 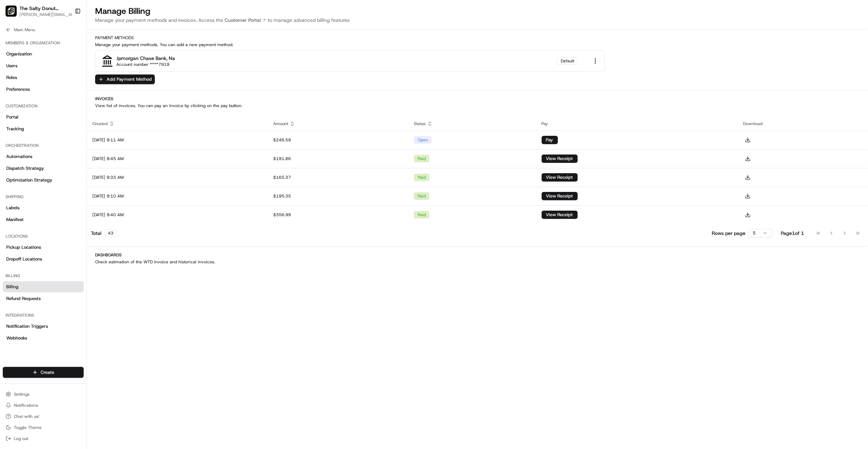 What do you see at coordinates (15, 129) in the screenshot?
I see `span: Tracking` at bounding box center [15, 129].